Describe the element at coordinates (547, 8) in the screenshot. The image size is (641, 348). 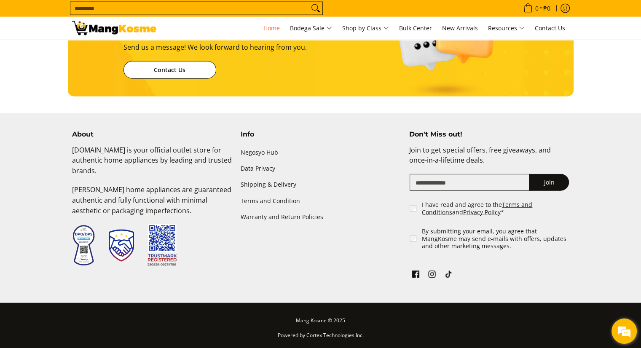
I see `span: ₱0` at that location.